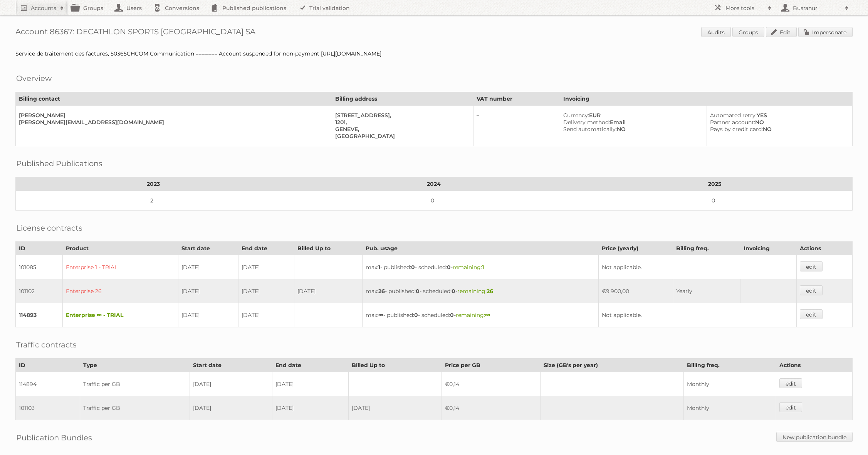 The image size is (868, 455). What do you see at coordinates (517, 98) in the screenshot?
I see `th: VAT number` at bounding box center [517, 98].